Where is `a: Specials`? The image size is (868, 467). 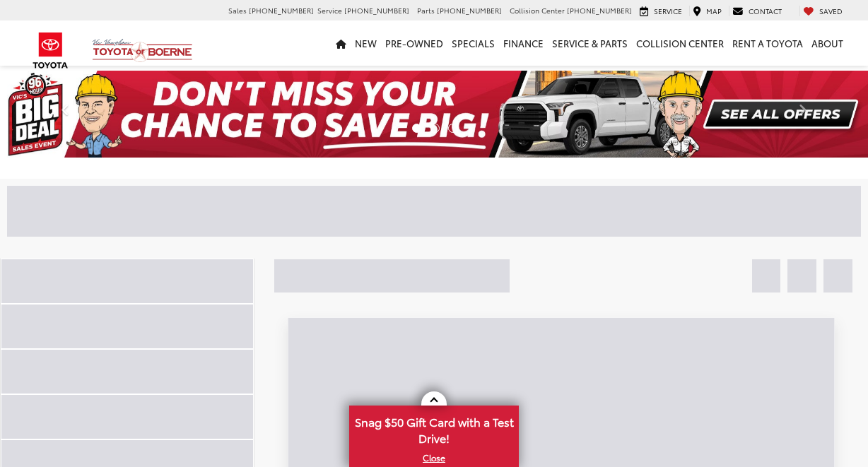 a: Specials is located at coordinates (473, 43).